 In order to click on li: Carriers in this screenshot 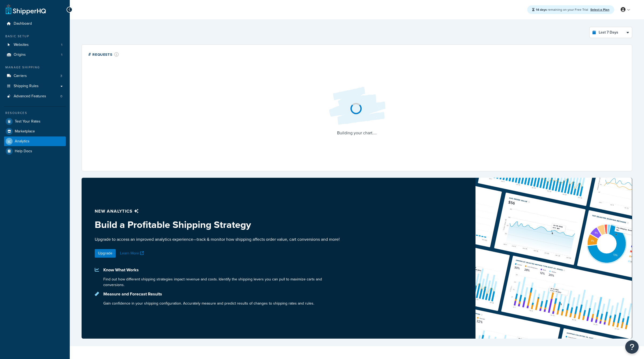, I will do `click(35, 76)`.